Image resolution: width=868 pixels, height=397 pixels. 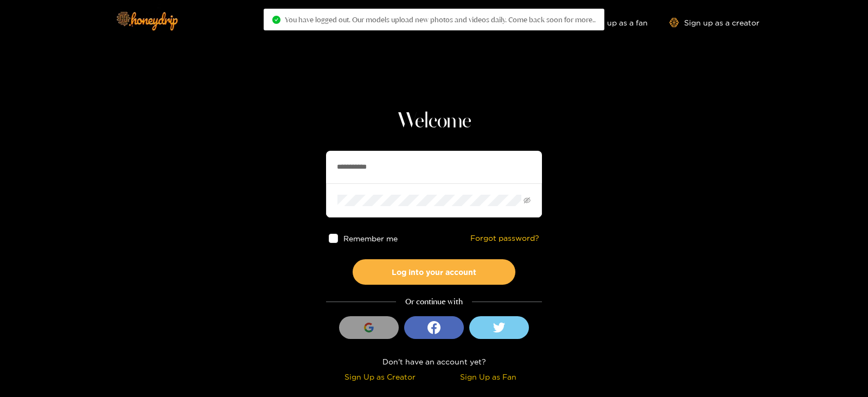 I want to click on a: Forgot password?, so click(x=504, y=239).